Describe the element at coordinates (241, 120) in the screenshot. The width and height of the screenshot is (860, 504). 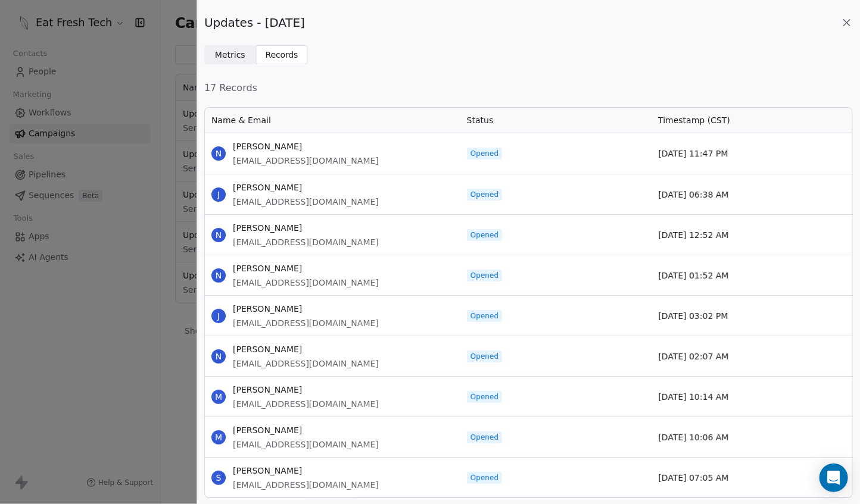
I see `span: Name & Email` at that location.